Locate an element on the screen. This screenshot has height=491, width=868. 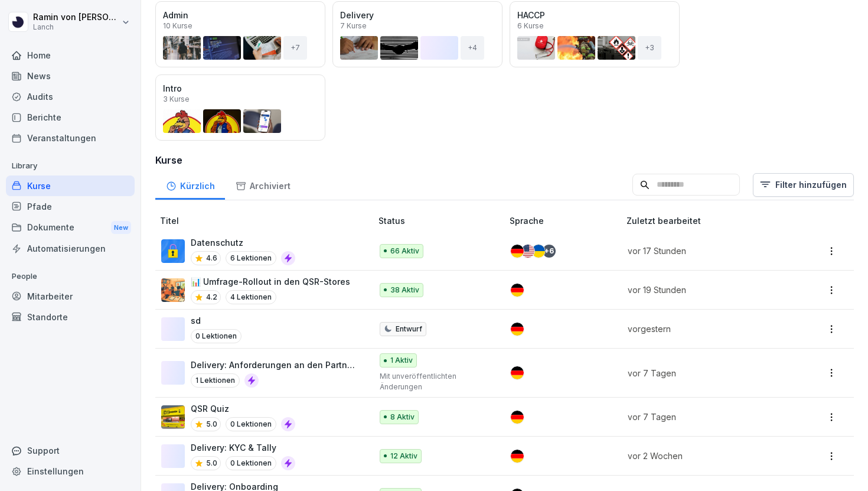
div: + 6 is located at coordinates (549, 250).